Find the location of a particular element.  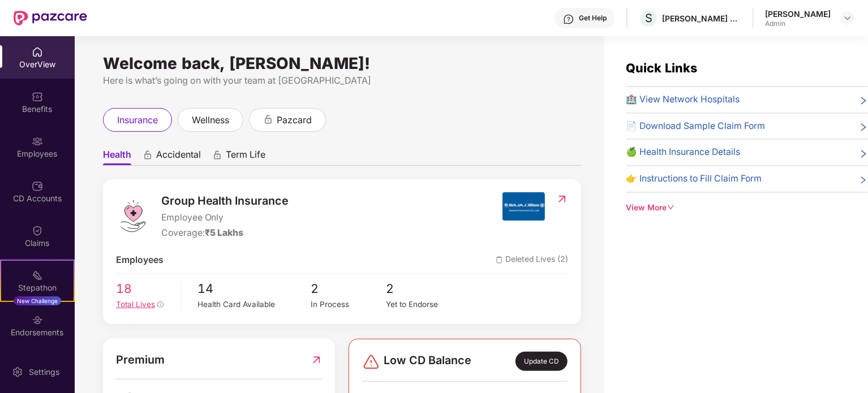

span: 🏥 View Network Hospitals is located at coordinates (683, 99).